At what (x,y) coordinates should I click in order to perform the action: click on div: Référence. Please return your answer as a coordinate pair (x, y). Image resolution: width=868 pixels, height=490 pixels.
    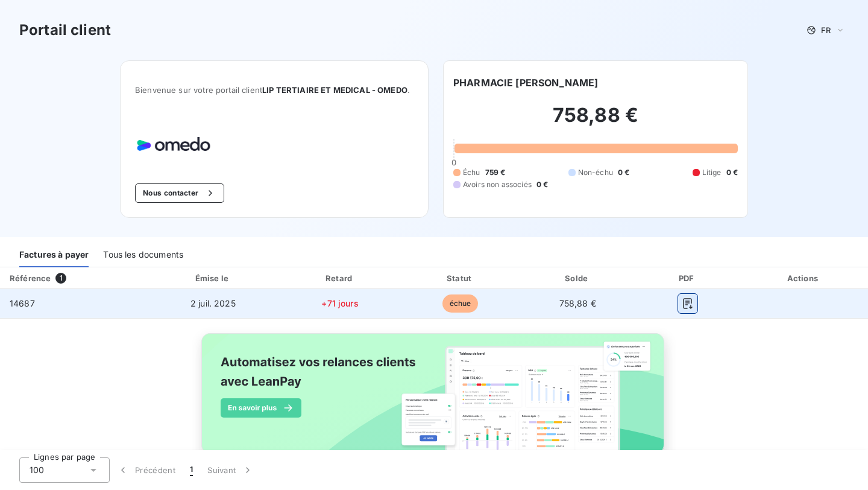
    Looking at the image, I should click on (30, 278).